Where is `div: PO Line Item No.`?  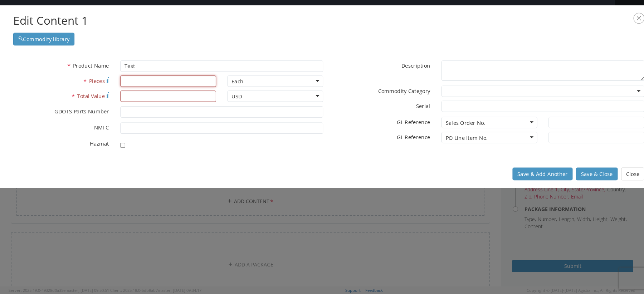
div: PO Line Item No. is located at coordinates (467, 138).